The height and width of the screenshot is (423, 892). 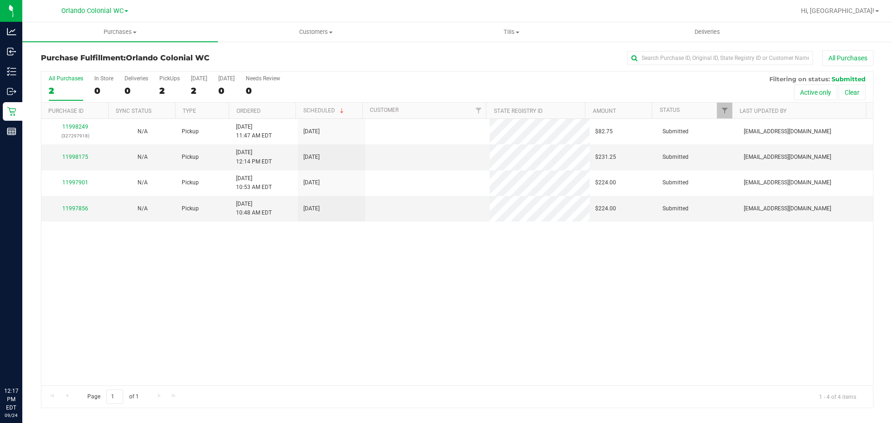 What do you see at coordinates (133, 111) in the screenshot?
I see `a: Sync Status` at bounding box center [133, 111].